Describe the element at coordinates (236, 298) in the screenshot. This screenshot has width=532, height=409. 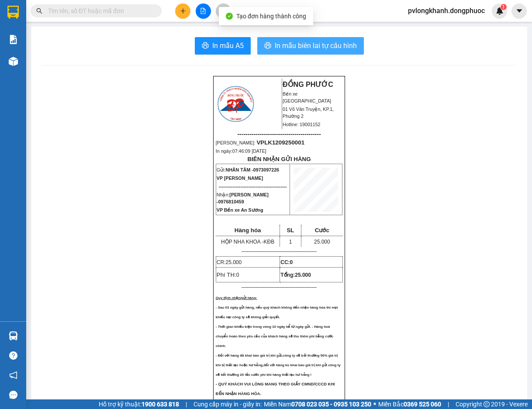
I see `span: Quy định nhận/gửi hàng:` at that location.